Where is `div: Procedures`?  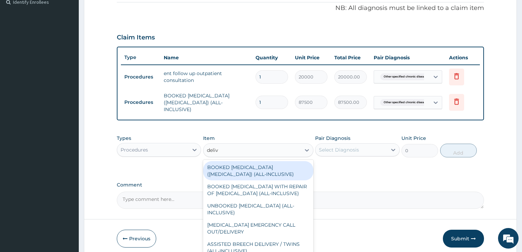 div: Procedures is located at coordinates (134, 150).